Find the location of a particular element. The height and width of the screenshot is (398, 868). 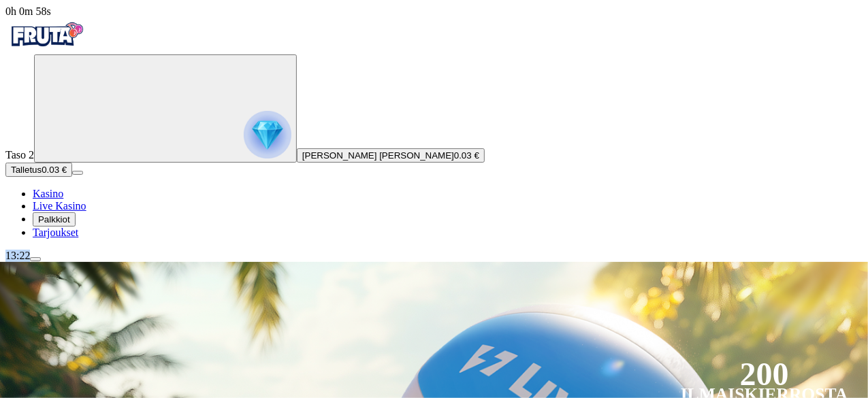

span: 13:22 is located at coordinates (18, 256).